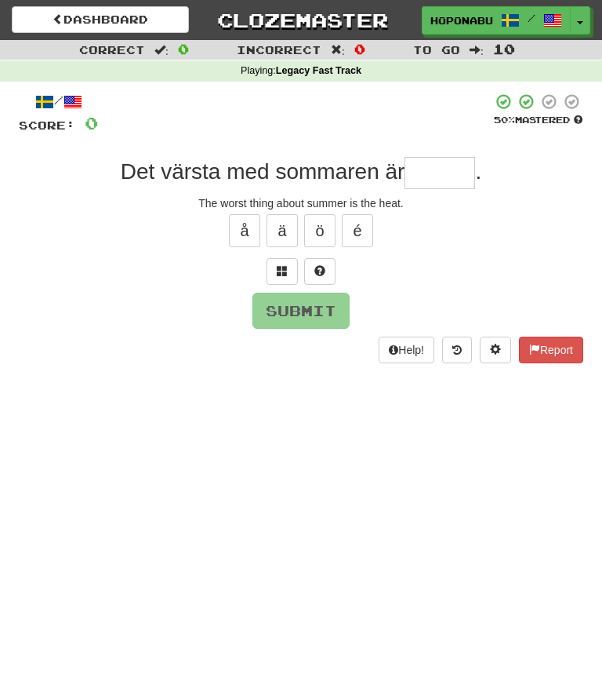 The height and width of the screenshot is (700, 602). I want to click on button: ö, so click(320, 231).